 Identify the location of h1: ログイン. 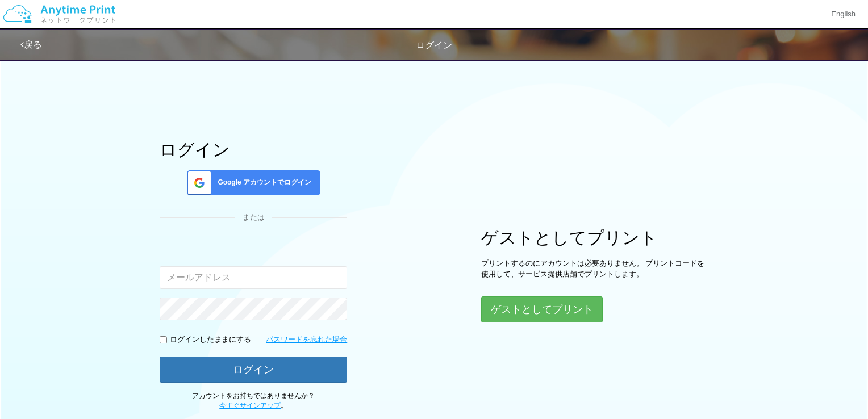
(253, 149).